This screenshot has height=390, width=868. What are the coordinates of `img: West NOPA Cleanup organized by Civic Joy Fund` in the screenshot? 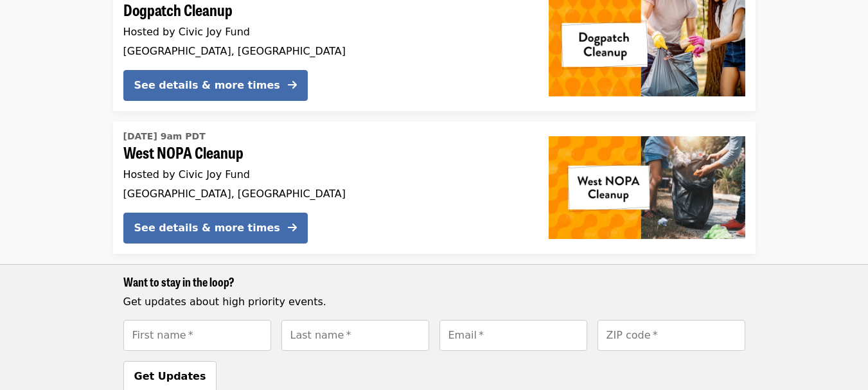 It's located at (647, 188).